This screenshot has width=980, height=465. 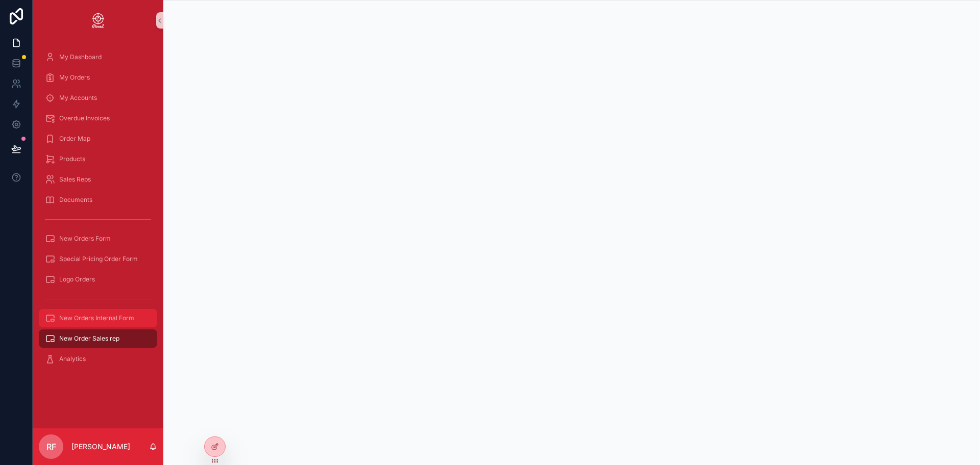 What do you see at coordinates (98, 359) in the screenshot?
I see `a: Analytics` at bounding box center [98, 359].